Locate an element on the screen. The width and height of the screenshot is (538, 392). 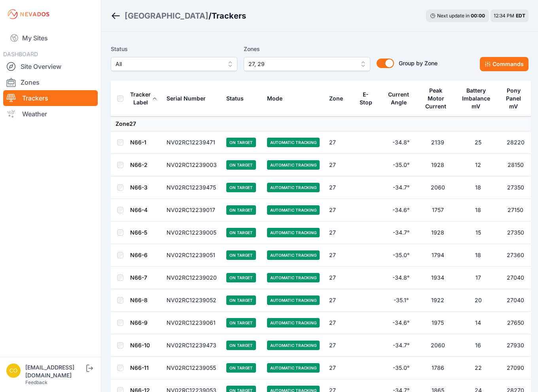
button: Pony Panel mV is located at coordinates (515, 98).